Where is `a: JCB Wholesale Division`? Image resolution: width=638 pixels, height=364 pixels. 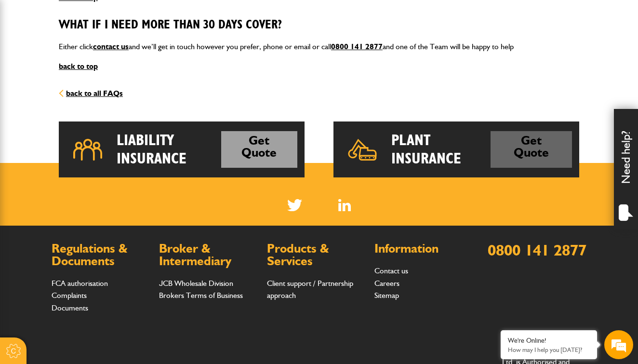 a: JCB Wholesale Division is located at coordinates (196, 283).